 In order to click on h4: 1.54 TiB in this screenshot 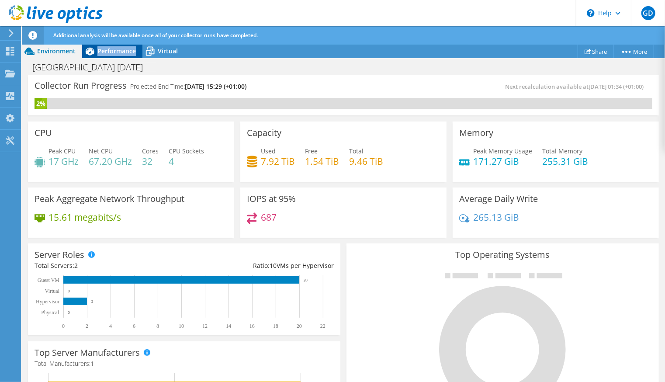, I will do `click(322, 161)`.